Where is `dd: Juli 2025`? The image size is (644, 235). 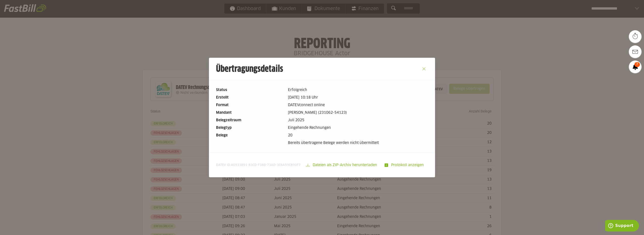
dd: Juli 2025 is located at coordinates (358, 120).